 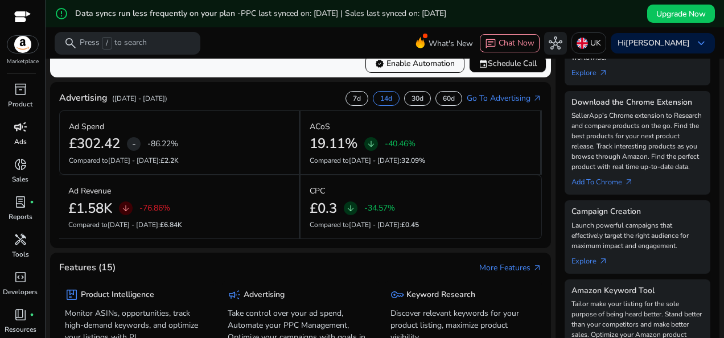 I want to click on span: verified, so click(x=380, y=64).